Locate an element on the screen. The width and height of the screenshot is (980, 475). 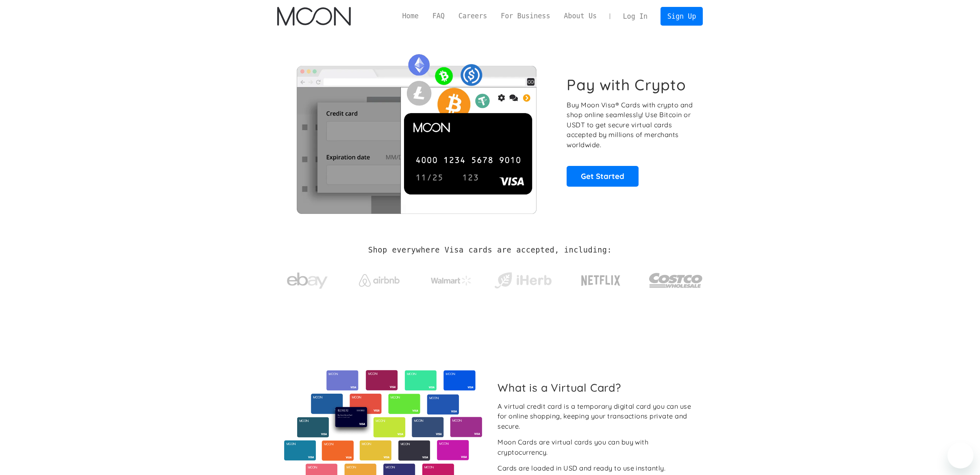
img: Moon Cards let you spend your crypto anywhere Visa is accepted. is located at coordinates (416, 131).